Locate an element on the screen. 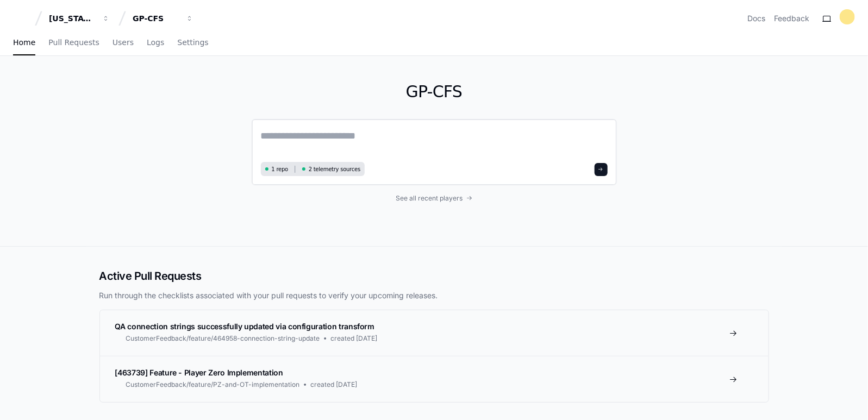  a: QA connection strings successfully updated via configuration transformCustomerFeedback/feature/46... is located at coordinates (434, 333).